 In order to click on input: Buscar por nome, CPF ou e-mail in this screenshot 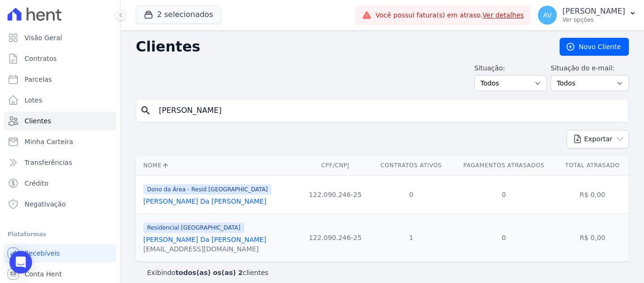, I will do `click(389, 111)`.